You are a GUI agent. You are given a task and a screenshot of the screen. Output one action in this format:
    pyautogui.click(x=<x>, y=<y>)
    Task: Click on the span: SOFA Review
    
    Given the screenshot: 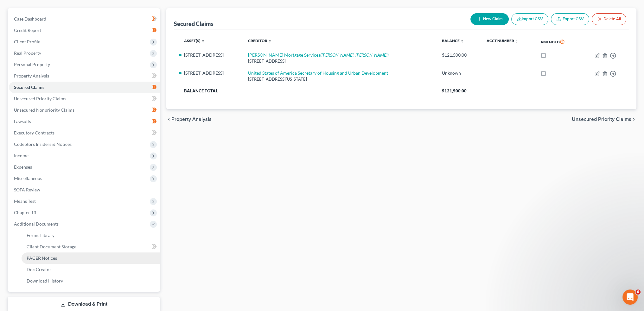 What is the action you would take?
    pyautogui.click(x=27, y=190)
    